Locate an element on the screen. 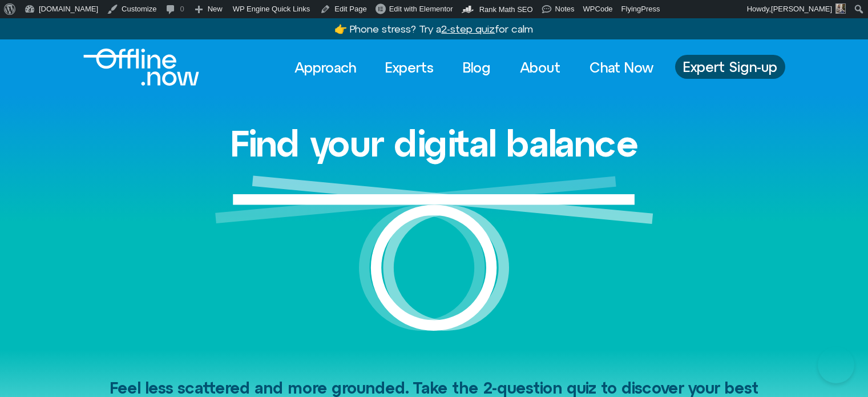  img: Offline.Now logo in white. Text of the words offline.now with a line going through the "O" is located at coordinates (141, 67).